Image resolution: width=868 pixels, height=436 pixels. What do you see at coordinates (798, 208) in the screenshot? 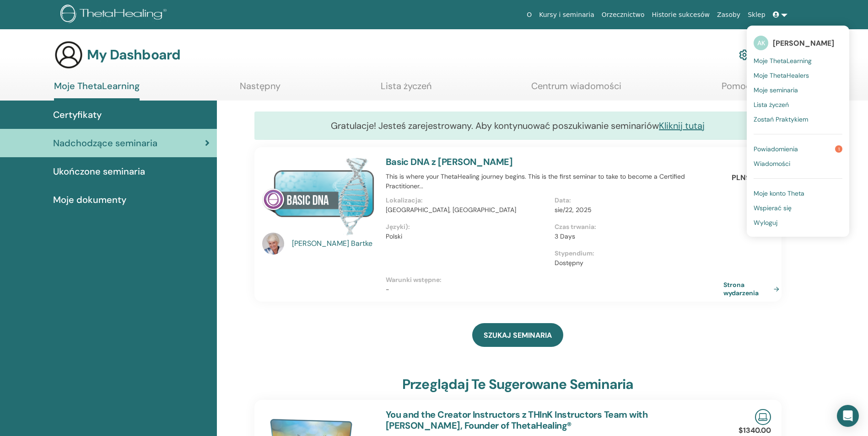
I see `a: Wspierać się` at bounding box center [798, 208].